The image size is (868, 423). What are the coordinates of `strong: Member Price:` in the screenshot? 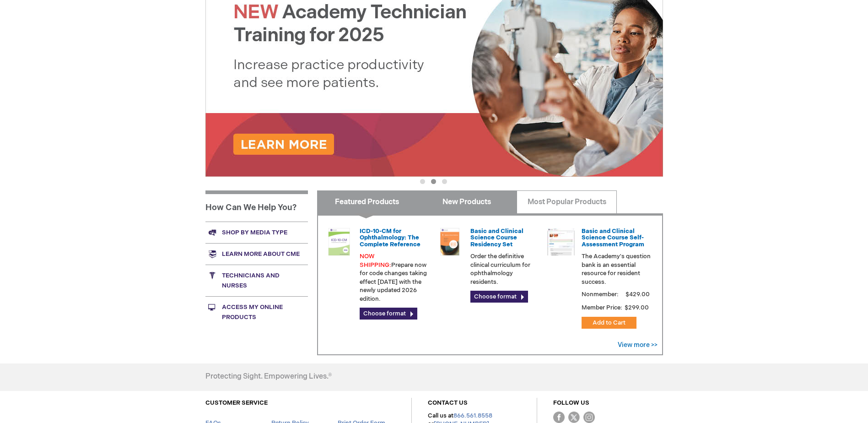 It's located at (602, 308).